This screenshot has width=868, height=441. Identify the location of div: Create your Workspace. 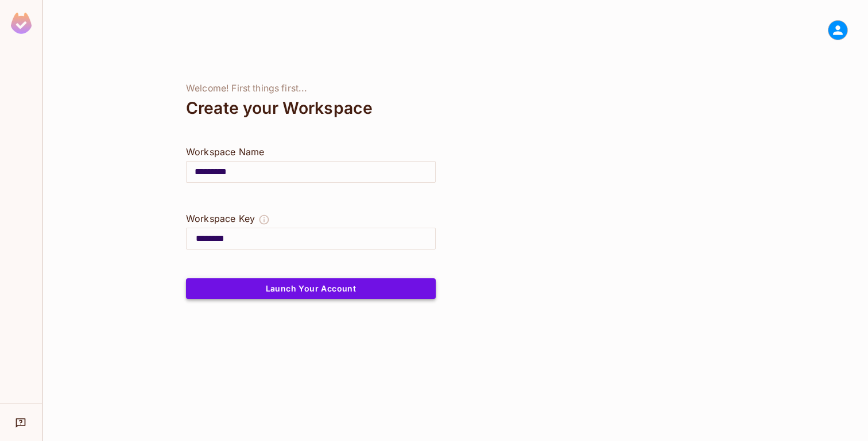
(311, 108).